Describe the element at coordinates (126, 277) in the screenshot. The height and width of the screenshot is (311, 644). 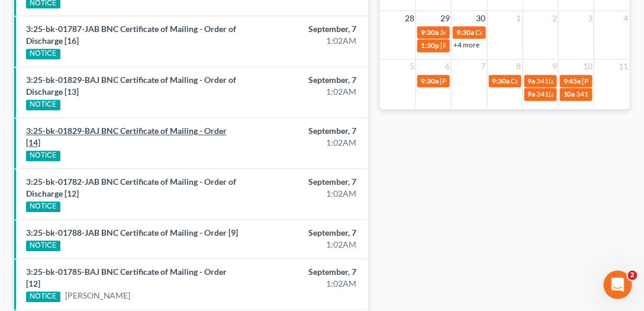
I see `a: 3:25-bk-01785-BAJ BNC Certificate of Mailing - Order [12]` at that location.